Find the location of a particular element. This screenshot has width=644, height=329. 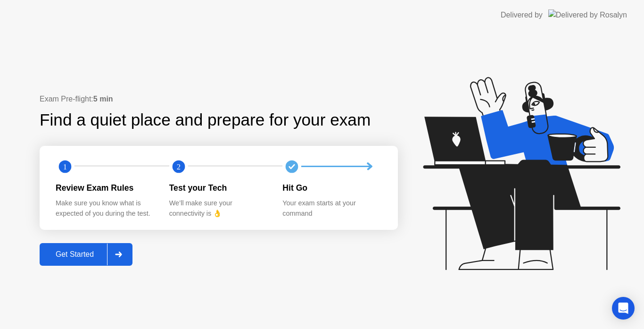

div: Get Started is located at coordinates (75, 254).